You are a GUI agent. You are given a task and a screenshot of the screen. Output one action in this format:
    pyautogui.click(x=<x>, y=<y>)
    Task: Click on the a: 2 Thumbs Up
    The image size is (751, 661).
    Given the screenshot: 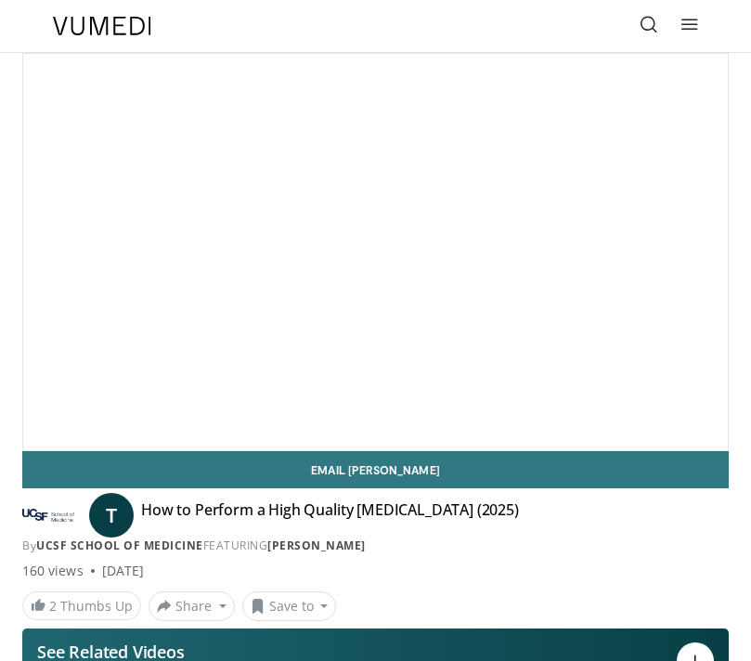 What is the action you would take?
    pyautogui.click(x=82, y=605)
    